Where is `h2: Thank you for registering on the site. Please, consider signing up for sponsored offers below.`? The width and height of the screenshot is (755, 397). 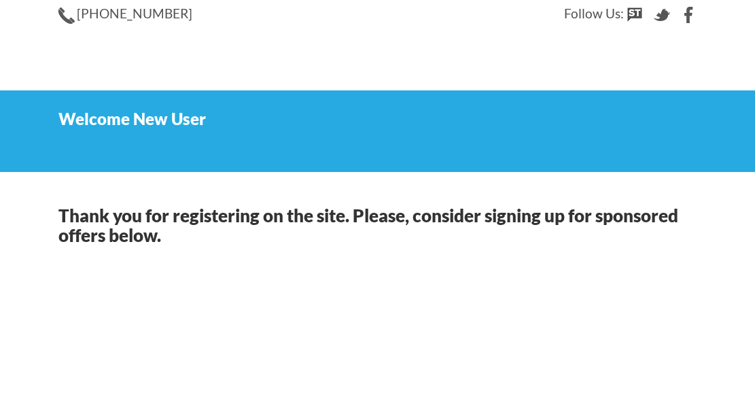 h2: Thank you for registering on the site. Please, consider signing up for sponsored offers below. is located at coordinates (378, 225).